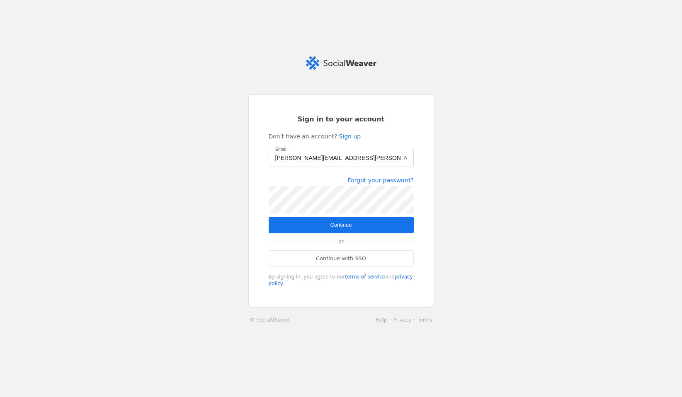  I want to click on button: Continue, so click(341, 225).